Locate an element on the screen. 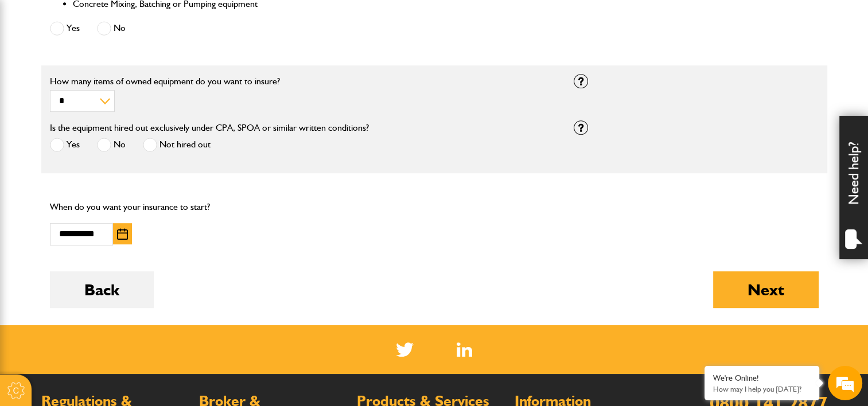 Image resolution: width=868 pixels, height=406 pixels. img: Linked In is located at coordinates (464, 349).